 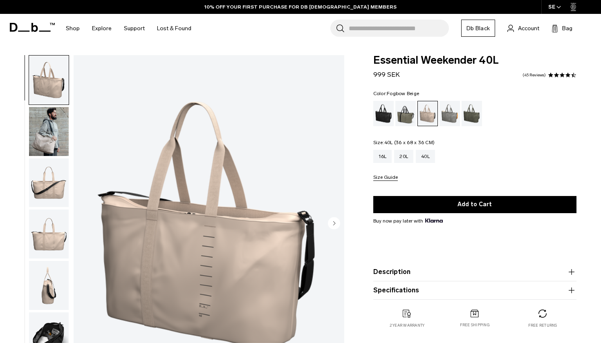 I want to click on a: Support, so click(x=134, y=28).